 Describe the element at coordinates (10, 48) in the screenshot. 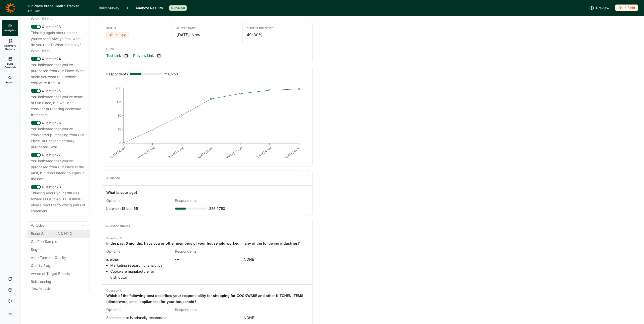

I see `span: Summary Reports` at that location.